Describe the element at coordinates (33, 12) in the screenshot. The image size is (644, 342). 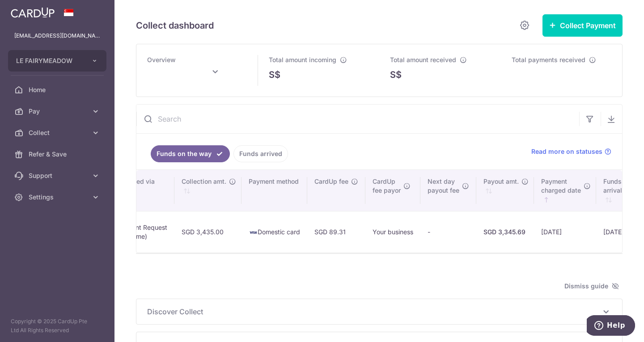
I see `img: CardUp` at that location.